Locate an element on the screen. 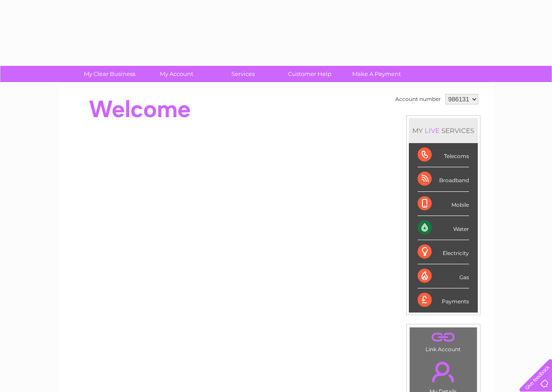 The image size is (552, 392). td: Link Account is located at coordinates (443, 341).